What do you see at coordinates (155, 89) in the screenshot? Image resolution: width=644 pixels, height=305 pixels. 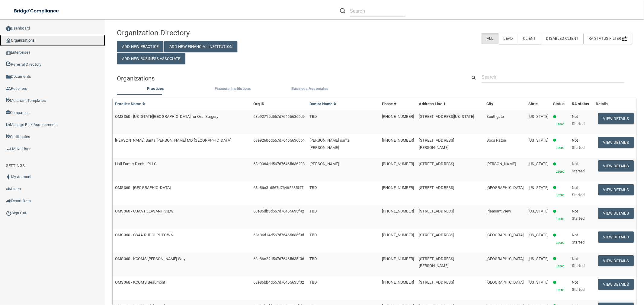 I see `label: Practices` at bounding box center [155, 89].